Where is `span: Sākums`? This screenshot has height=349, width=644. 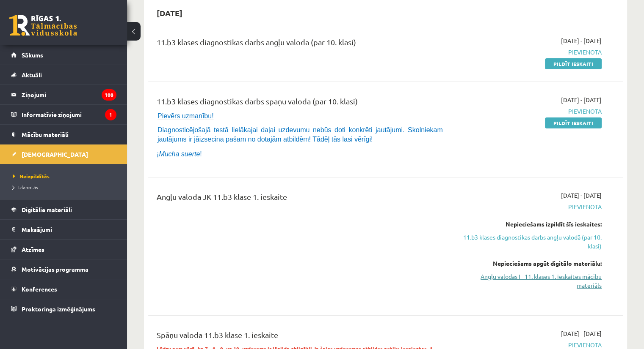
span: Sākums is located at coordinates (32, 55).